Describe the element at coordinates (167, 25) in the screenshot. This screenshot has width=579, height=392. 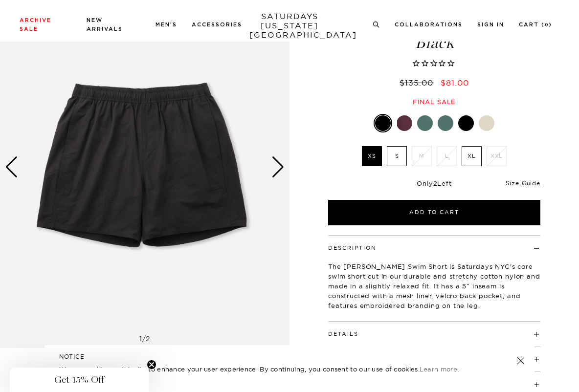
I see `a: Men's` at that location.